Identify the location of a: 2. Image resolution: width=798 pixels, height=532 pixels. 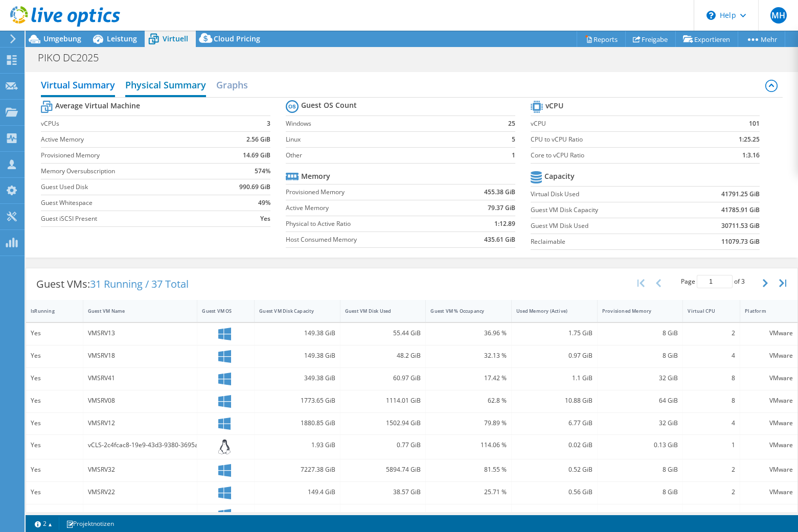
(44, 524).